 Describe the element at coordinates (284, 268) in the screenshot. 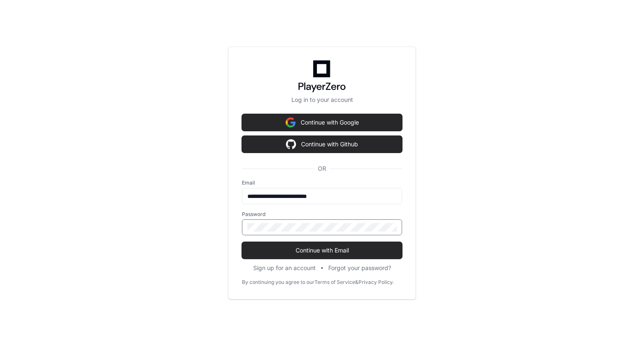

I see `button: Sign up for an account` at that location.